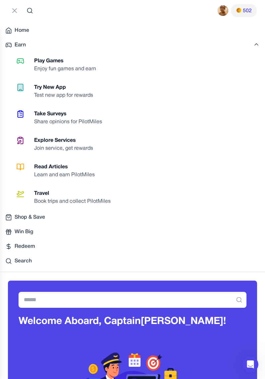 This screenshot has height=379, width=265. I want to click on div: Share opinions for PilotMiles, so click(71, 122).